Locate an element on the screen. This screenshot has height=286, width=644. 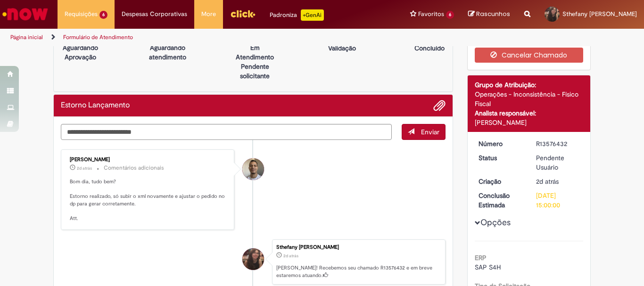
p: Aguardando atendimento is located at coordinates (167, 52).